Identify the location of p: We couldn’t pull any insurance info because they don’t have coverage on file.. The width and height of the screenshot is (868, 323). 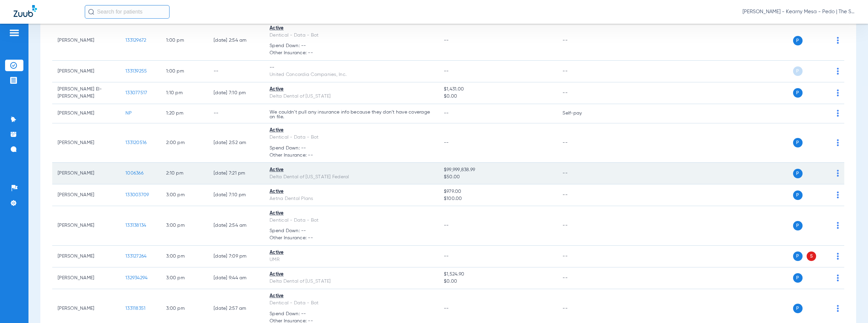
(351, 115).